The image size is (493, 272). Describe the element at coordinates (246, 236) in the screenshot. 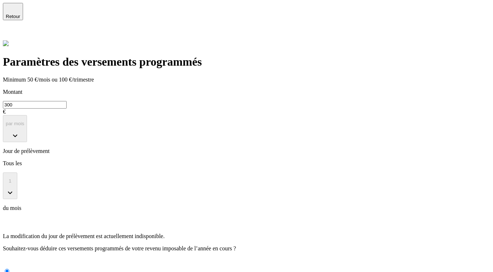

I see `p: La modification du jour de prélèvement est actuellement indisponible.` at that location.